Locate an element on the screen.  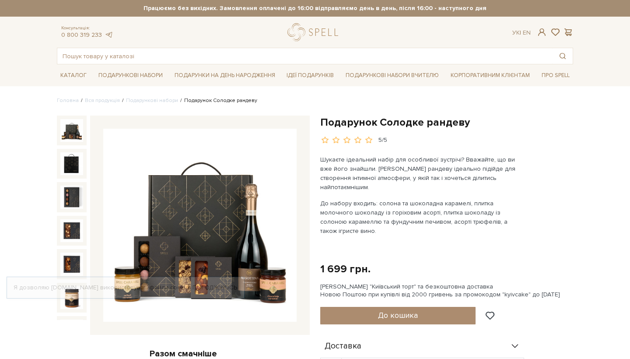
span: Доставка is located at coordinates (343, 346).